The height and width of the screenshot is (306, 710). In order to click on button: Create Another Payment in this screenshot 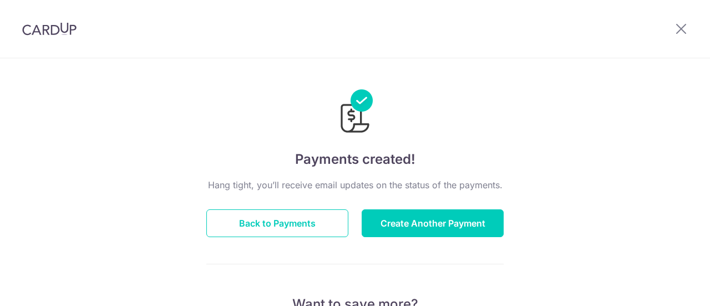, I will do `click(433, 223)`.